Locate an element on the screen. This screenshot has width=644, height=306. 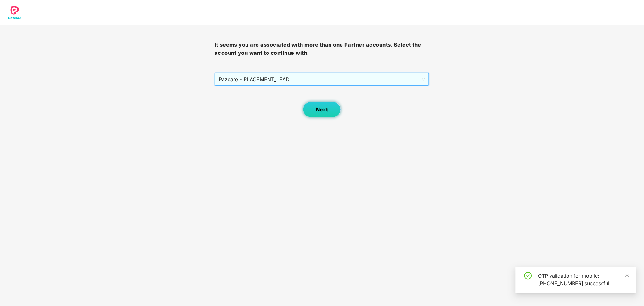
span: Pazcare - PLACEMENT_LEAD is located at coordinates (322, 79).